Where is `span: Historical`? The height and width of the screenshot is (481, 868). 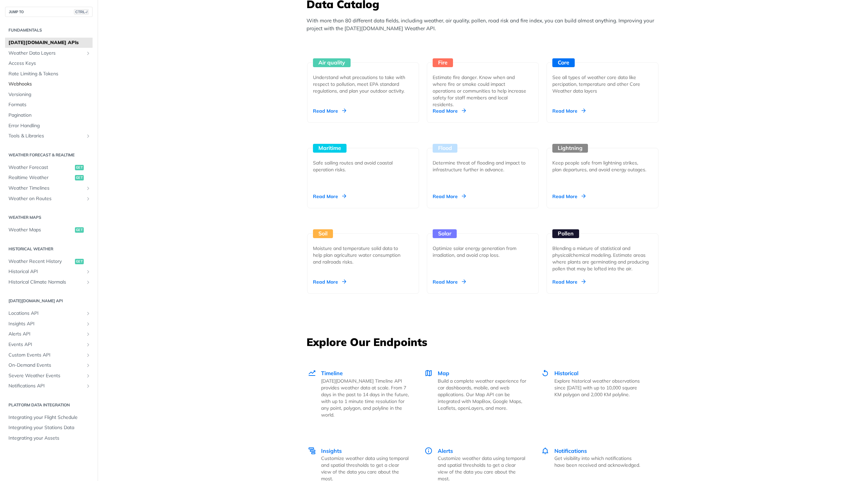 span: Historical is located at coordinates (566, 373).